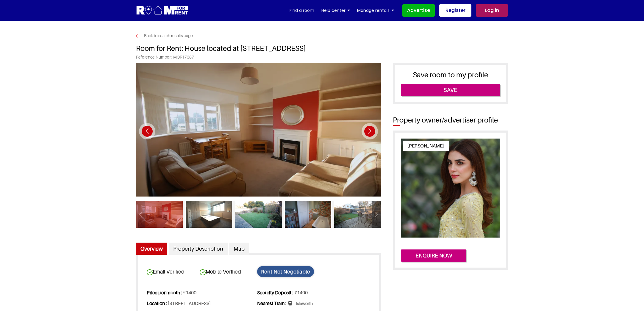 The width and height of the screenshot is (644, 311). Describe the element at coordinates (450, 188) in the screenshot. I see `img: Profile` at that location.